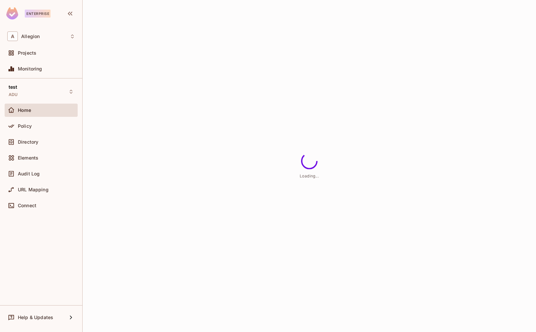 The height and width of the screenshot is (332, 536). I want to click on span: Connect, so click(27, 205).